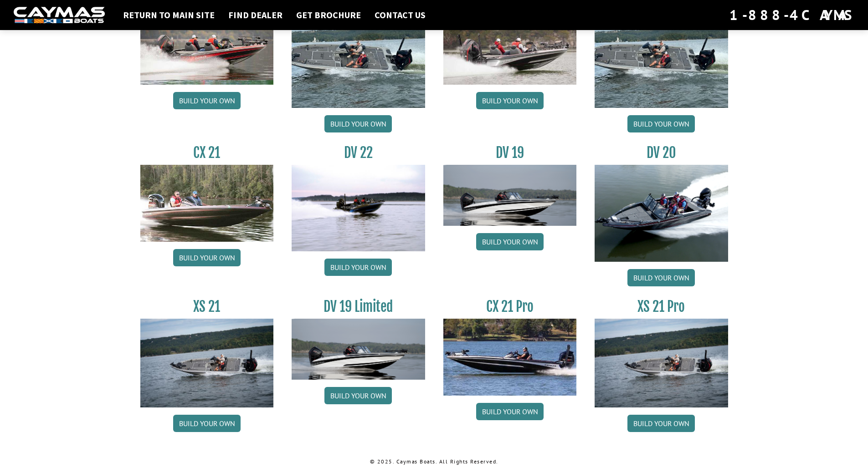 The width and height of the screenshot is (868, 473). What do you see at coordinates (791, 15) in the screenshot?
I see `div: 1-888-4CAYMAS` at bounding box center [791, 15].